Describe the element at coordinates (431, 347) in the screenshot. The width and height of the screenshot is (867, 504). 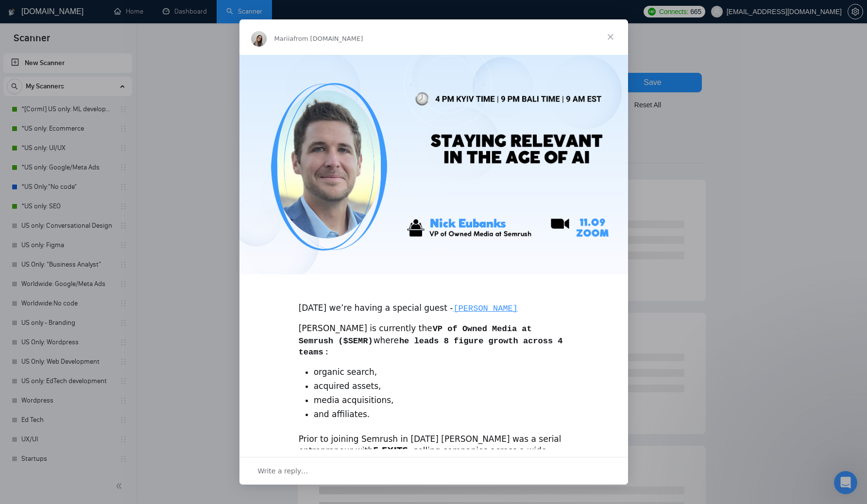
I see `code: he leads 8 figure growth across 4 teams` at that location.